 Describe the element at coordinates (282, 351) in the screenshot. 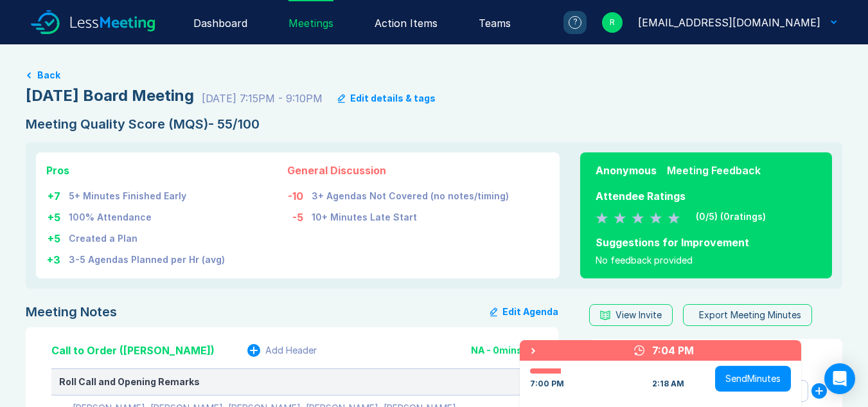

I see `button: Add Header` at that location.